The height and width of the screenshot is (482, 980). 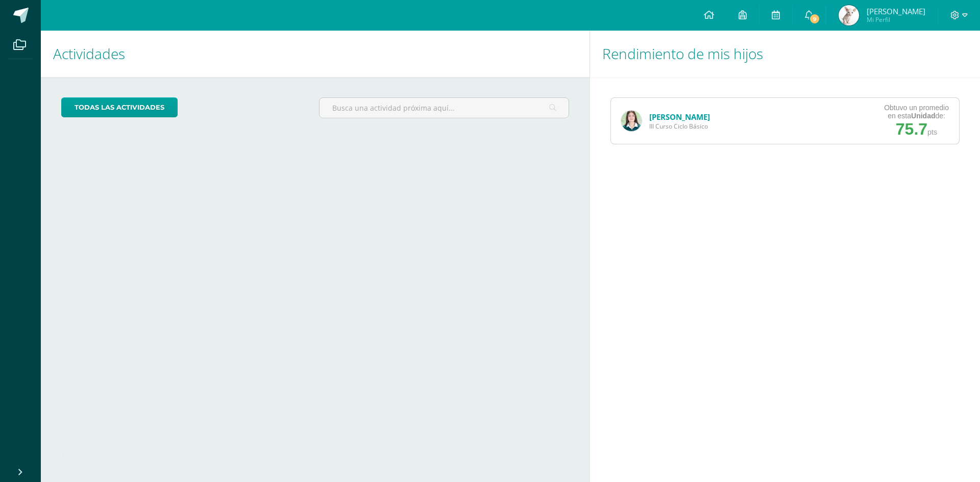 What do you see at coordinates (315, 53) in the screenshot?
I see `h1: Actividades` at bounding box center [315, 53].